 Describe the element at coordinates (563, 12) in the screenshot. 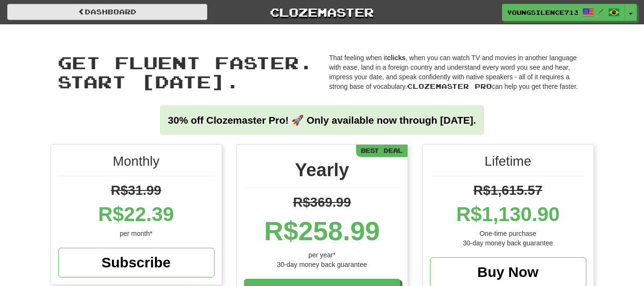

I see `a: YoungSilence7139 /` at that location.